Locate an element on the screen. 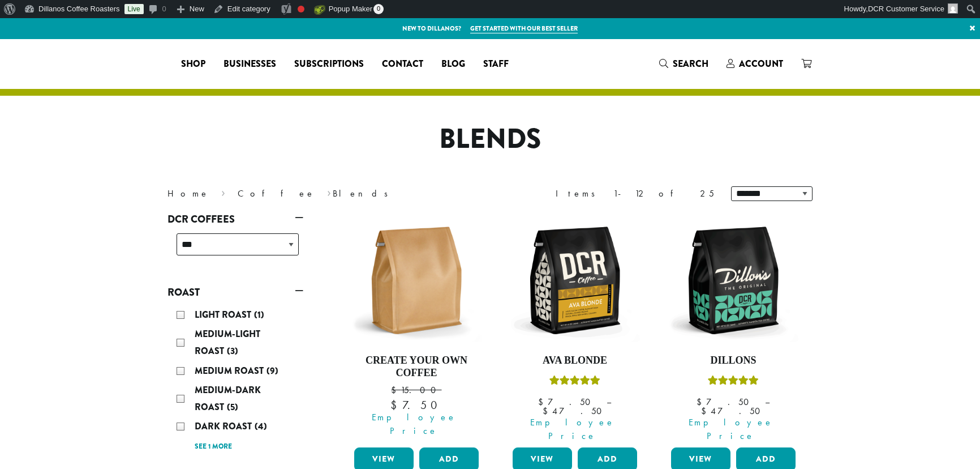 The width and height of the screenshot is (980, 469). a: Home is located at coordinates (189, 193).